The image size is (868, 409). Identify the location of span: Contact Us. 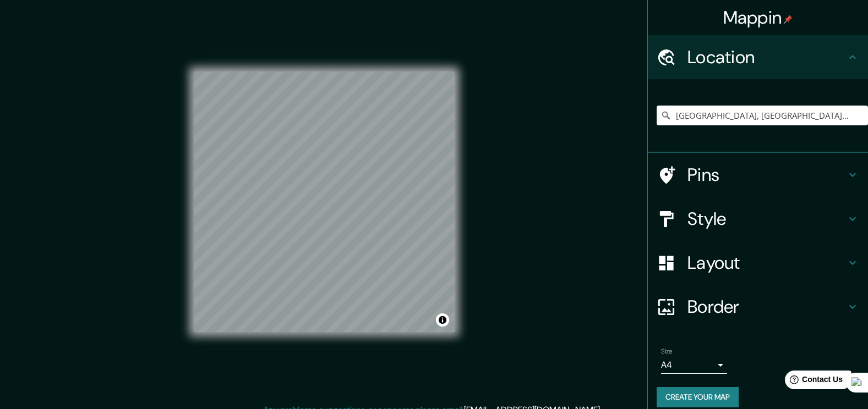
(53, 13).